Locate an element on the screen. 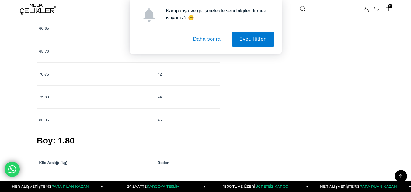  button: Evet, lütfen is located at coordinates (253, 39).